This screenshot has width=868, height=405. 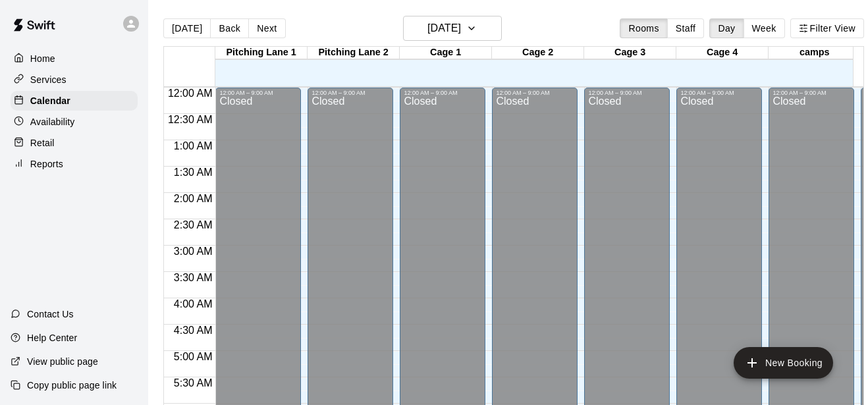 What do you see at coordinates (193, 383) in the screenshot?
I see `span: 5:30 AM` at bounding box center [193, 383].